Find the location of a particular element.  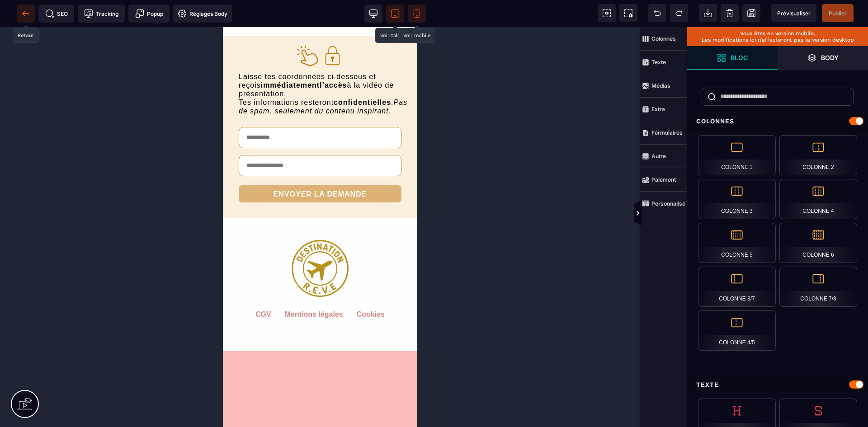

b: immédiatement is located at coordinates (67, 58).